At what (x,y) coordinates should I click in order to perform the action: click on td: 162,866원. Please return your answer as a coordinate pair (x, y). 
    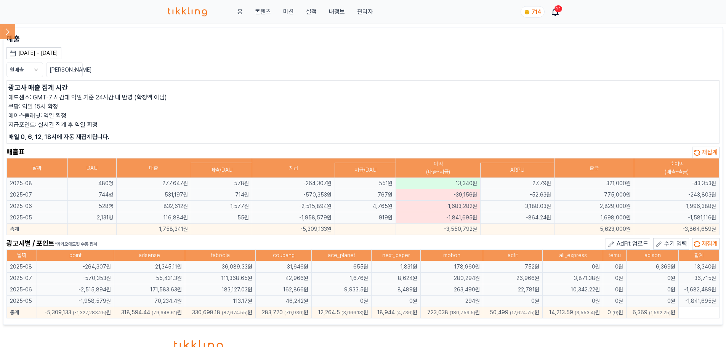
    Looking at the image, I should click on (284, 290).